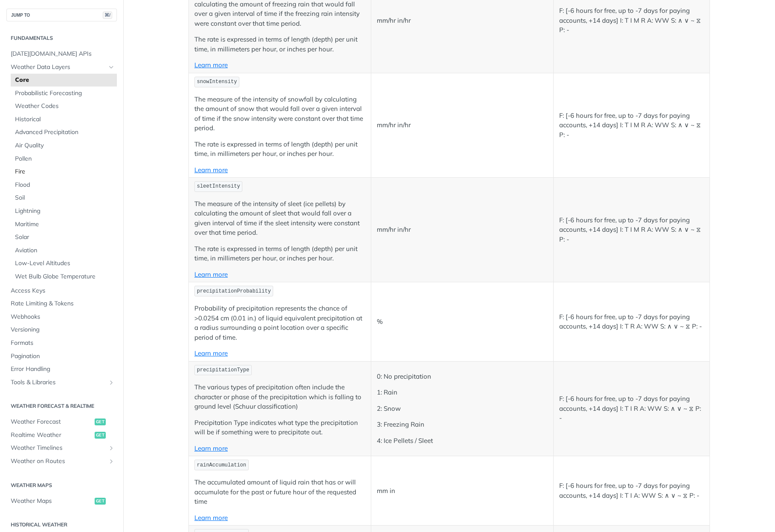 This screenshot has width=775, height=532. What do you see at coordinates (64, 211) in the screenshot?
I see `a: Lightning` at bounding box center [64, 211].